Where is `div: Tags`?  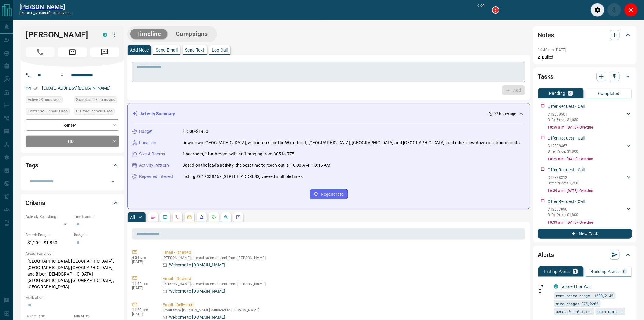
div: Tags is located at coordinates (72, 165).